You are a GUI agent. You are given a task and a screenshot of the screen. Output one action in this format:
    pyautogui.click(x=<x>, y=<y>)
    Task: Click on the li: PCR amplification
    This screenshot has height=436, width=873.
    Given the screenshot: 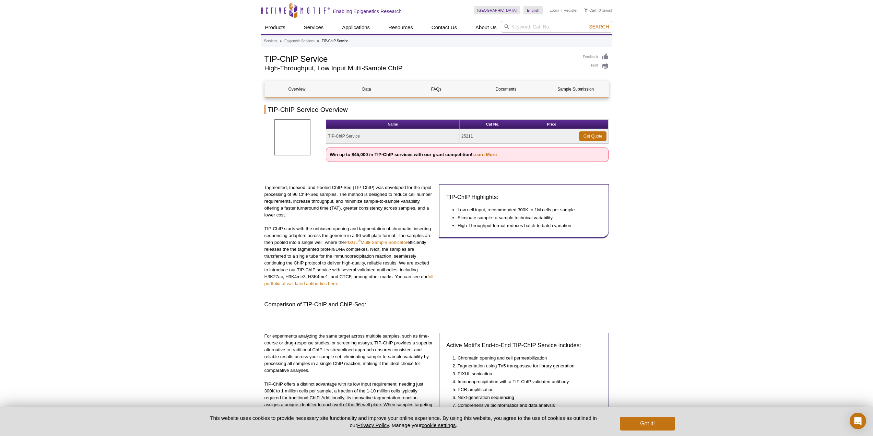 What is the action you would take?
    pyautogui.click(x=526, y=390)
    